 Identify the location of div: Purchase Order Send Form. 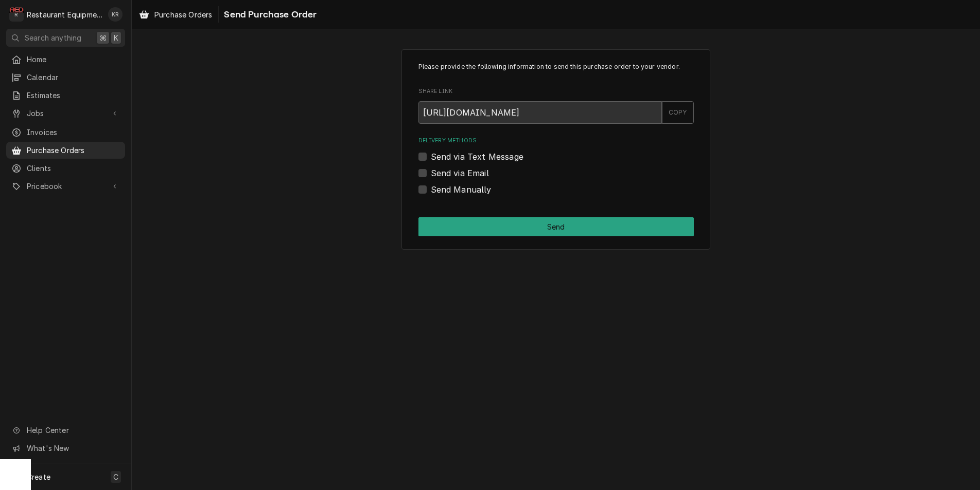
(556, 129).